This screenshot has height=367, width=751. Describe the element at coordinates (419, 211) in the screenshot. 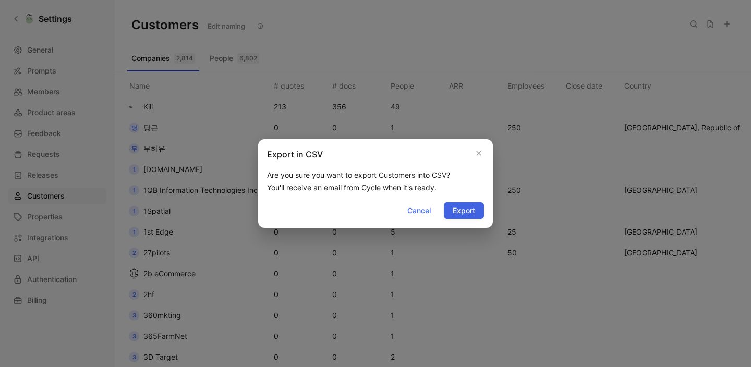

I see `button: Cancel` at that location.